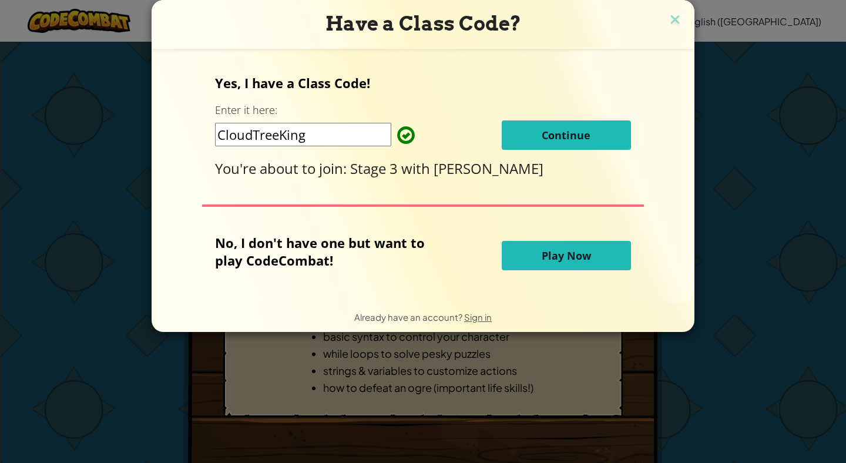 This screenshot has width=846, height=463. What do you see at coordinates (376, 168) in the screenshot?
I see `span: Stage 3` at bounding box center [376, 168].